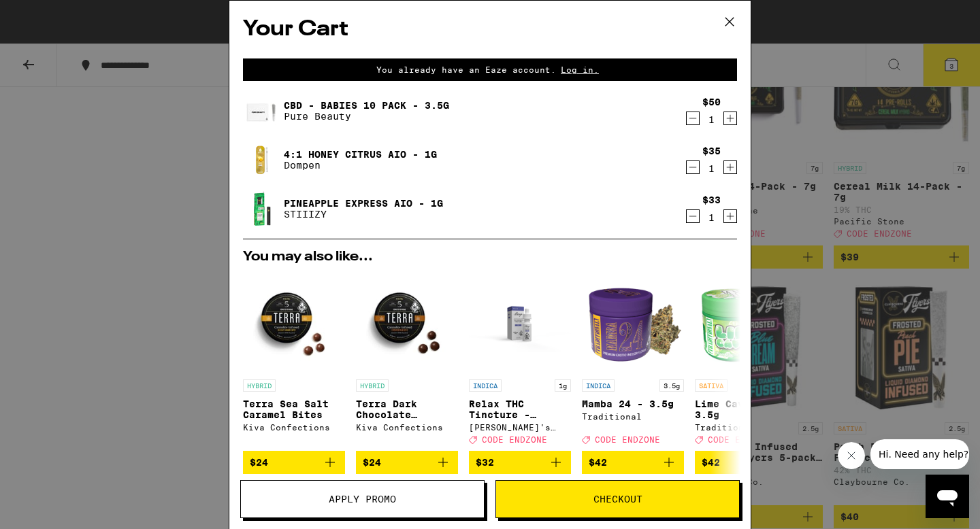 The width and height of the screenshot is (980, 529). I want to click on img: Traditional - Lime Caviar - 3.5g, so click(746, 322).